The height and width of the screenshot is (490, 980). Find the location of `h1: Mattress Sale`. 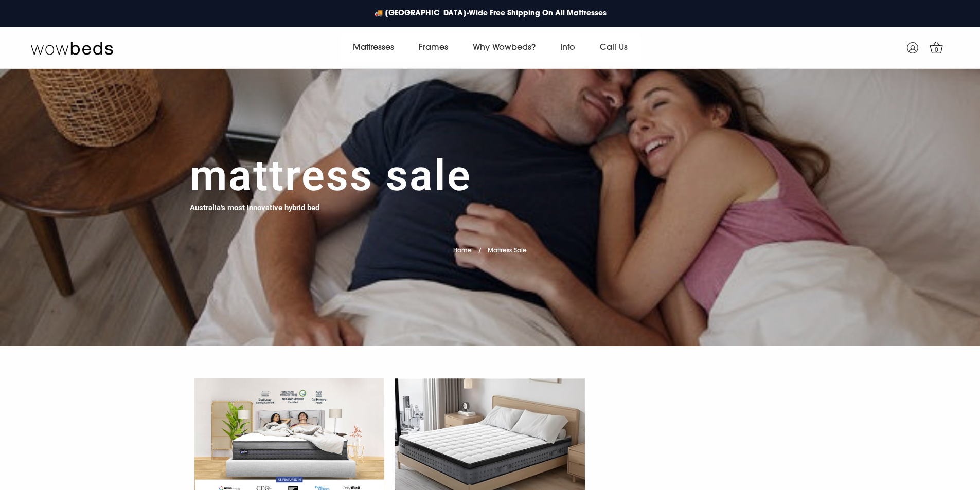

h1: Mattress Sale is located at coordinates (331, 176).